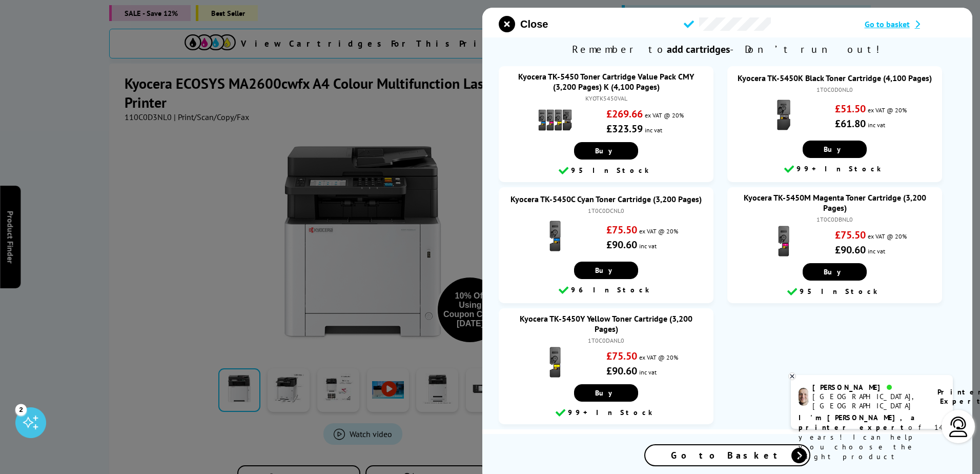 Image resolution: width=980 pixels, height=474 pixels. Describe the element at coordinates (910, 24) in the screenshot. I see `a: Go to basket` at that location.